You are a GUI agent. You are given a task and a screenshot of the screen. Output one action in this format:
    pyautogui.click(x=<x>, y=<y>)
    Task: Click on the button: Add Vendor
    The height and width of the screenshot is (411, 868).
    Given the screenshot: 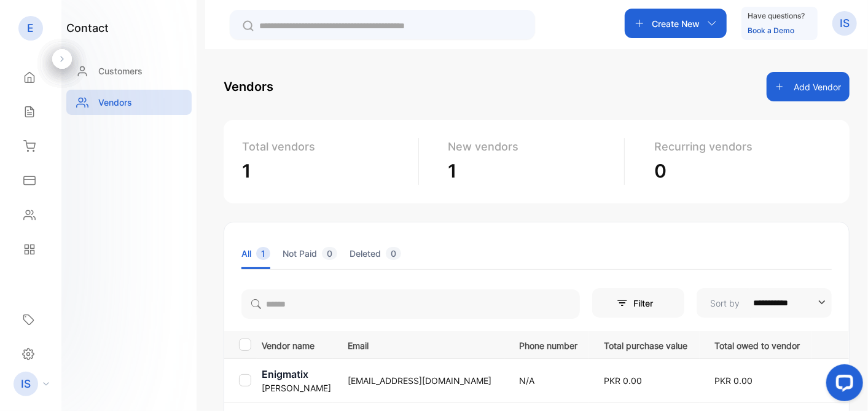 What is the action you would take?
    pyautogui.click(x=808, y=87)
    